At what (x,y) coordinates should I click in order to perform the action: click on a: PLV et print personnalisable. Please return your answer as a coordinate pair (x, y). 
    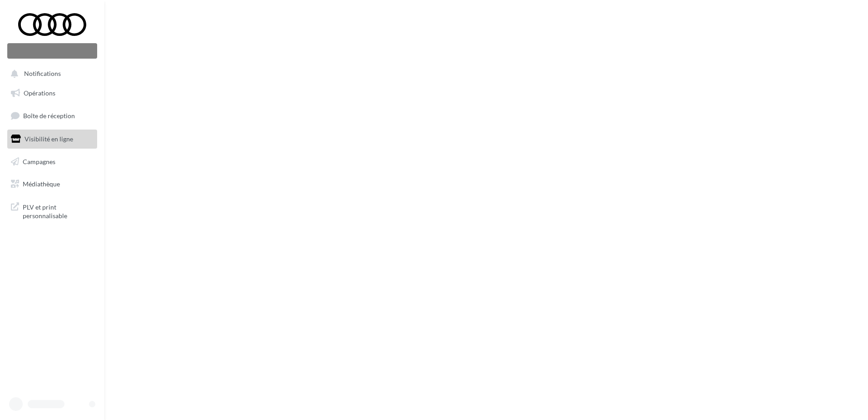
    Looking at the image, I should click on (52, 210).